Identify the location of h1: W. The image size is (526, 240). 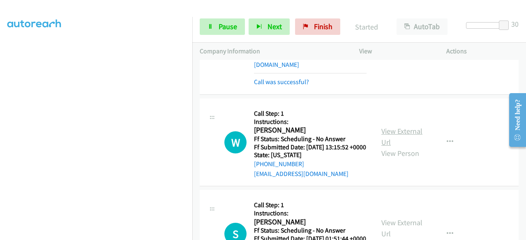
(235, 143).